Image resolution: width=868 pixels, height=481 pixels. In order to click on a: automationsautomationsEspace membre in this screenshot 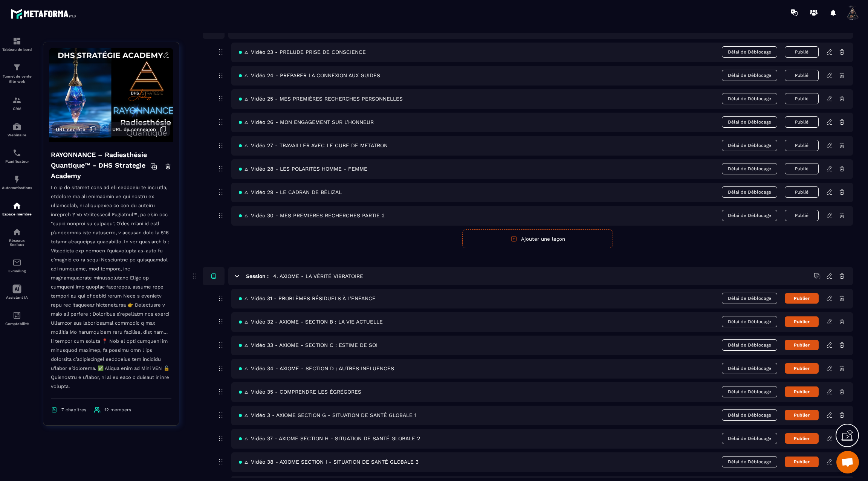, I will do `click(17, 208)`.